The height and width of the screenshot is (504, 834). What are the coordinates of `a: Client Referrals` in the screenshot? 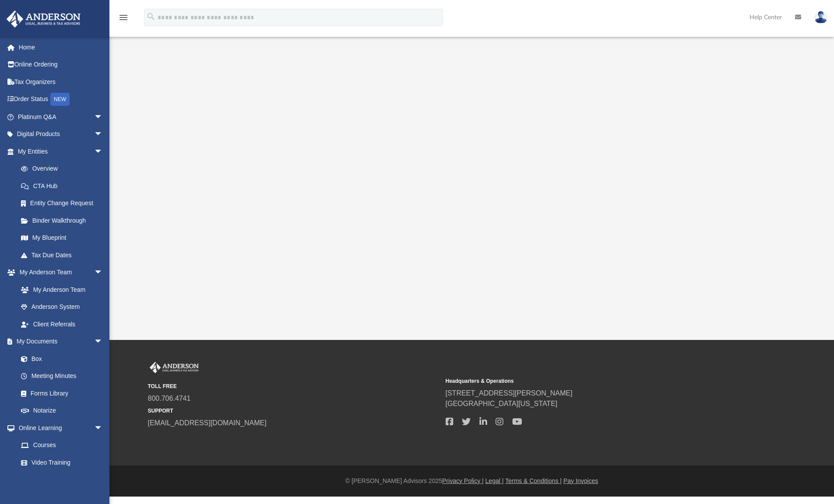 It's located at (61, 324).